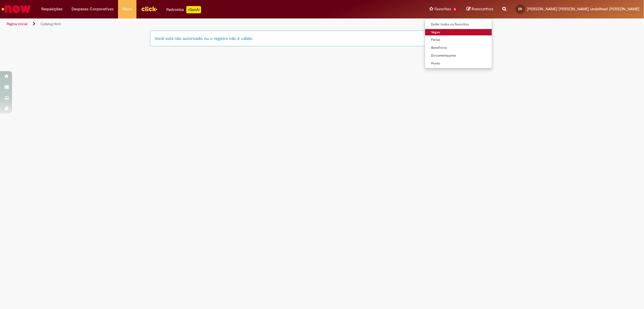  Describe the element at coordinates (183, 10) in the screenshot. I see `div: Padroniza` at that location.